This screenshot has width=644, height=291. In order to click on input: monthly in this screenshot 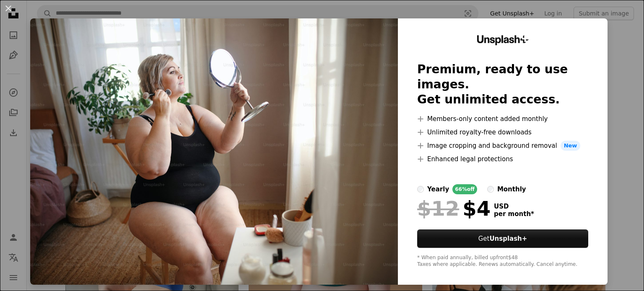, I will do `click(490, 189)`.